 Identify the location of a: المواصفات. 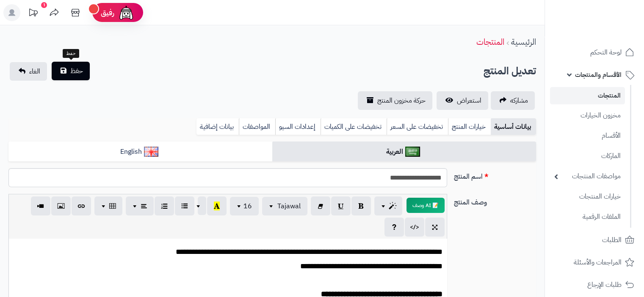
(257, 127).